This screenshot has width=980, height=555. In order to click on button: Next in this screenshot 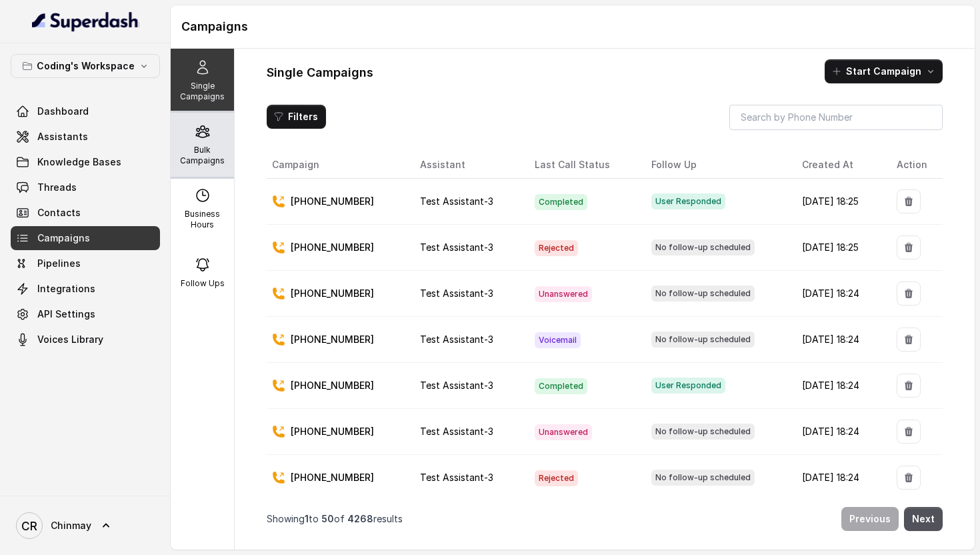, I will do `click(923, 519)`.